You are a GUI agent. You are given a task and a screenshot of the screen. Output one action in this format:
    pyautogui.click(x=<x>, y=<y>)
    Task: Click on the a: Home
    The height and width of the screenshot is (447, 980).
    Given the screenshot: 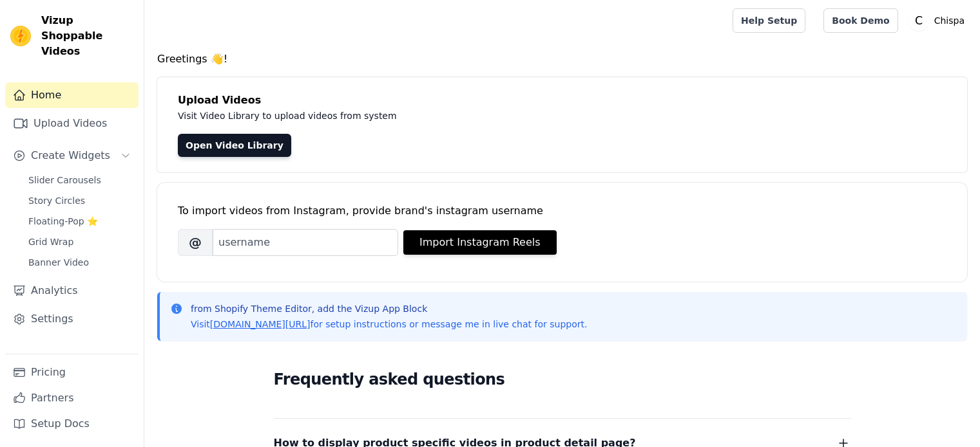 What is the action you would take?
    pyautogui.click(x=72, y=95)
    